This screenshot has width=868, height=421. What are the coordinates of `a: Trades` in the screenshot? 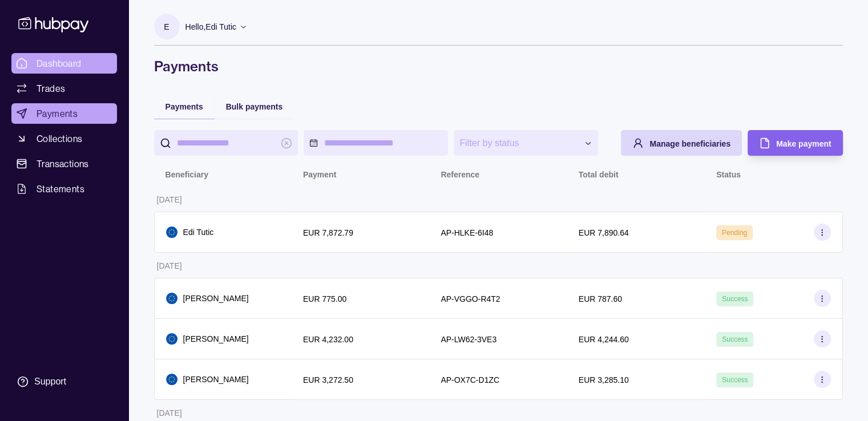 It's located at (64, 88).